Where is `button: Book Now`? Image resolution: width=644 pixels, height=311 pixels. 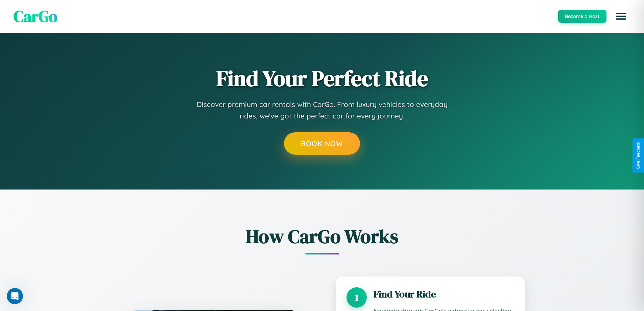 button: Book Now is located at coordinates (322, 144).